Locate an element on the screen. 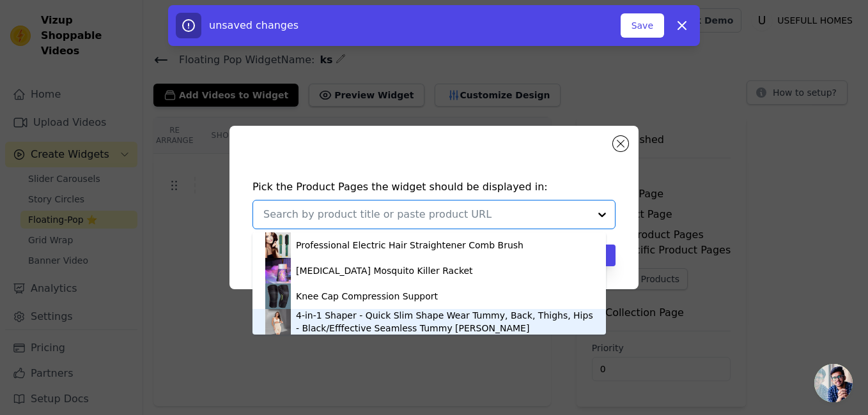 The width and height of the screenshot is (868, 415). span: unsaved changes is located at coordinates (254, 25).